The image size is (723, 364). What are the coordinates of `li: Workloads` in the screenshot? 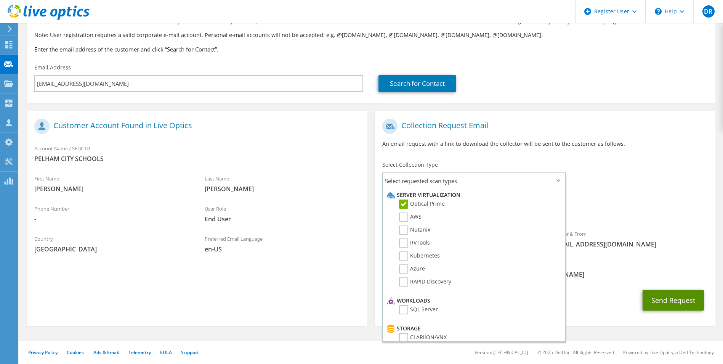 It's located at (473, 300).